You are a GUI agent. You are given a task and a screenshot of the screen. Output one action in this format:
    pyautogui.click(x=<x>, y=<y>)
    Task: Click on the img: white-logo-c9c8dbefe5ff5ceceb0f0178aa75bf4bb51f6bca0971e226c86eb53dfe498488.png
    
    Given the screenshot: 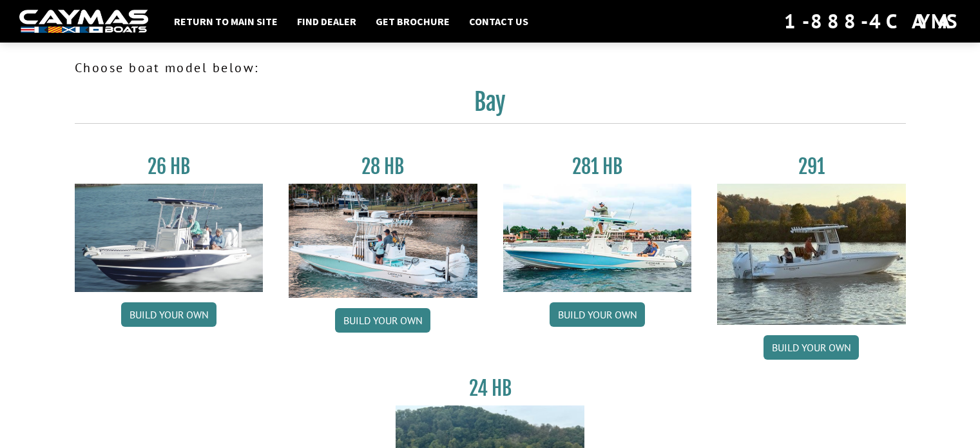 What is the action you would take?
    pyautogui.click(x=83, y=21)
    